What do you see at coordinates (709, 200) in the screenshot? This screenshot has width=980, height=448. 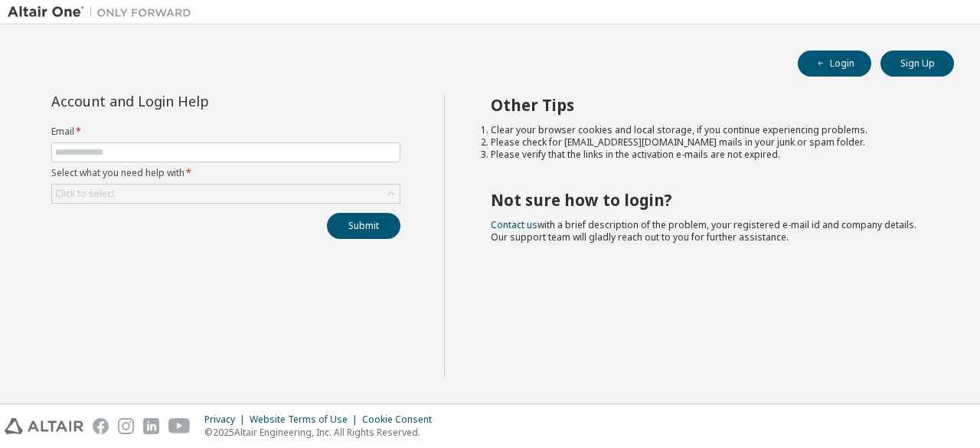 I see `h2: Not sure how to login?` at bounding box center [709, 200].